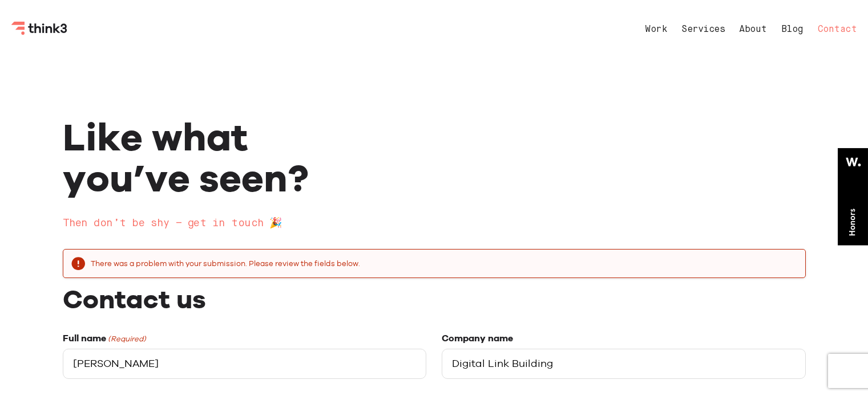 The height and width of the screenshot is (396, 868). I want to click on a: Think3 Logo, so click(40, 31).